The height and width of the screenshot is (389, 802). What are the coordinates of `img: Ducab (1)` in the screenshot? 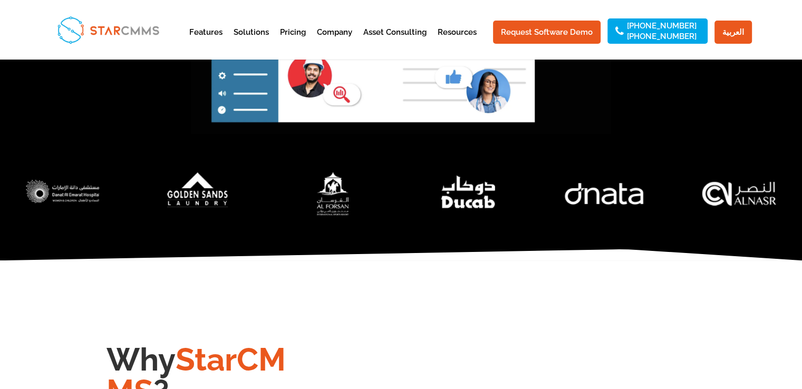 It's located at (468, 193).